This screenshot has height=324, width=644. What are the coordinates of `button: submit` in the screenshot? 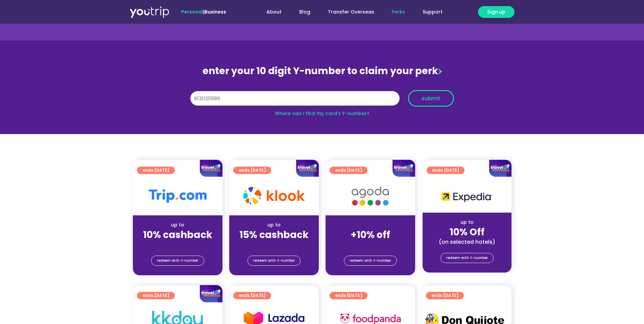 It's located at (431, 98).